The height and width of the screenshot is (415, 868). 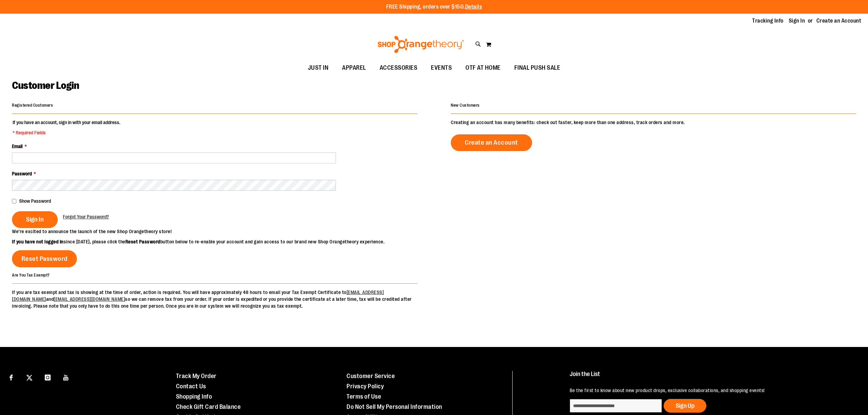 What do you see at coordinates (35, 220) in the screenshot?
I see `span: Sign In` at bounding box center [35, 220].